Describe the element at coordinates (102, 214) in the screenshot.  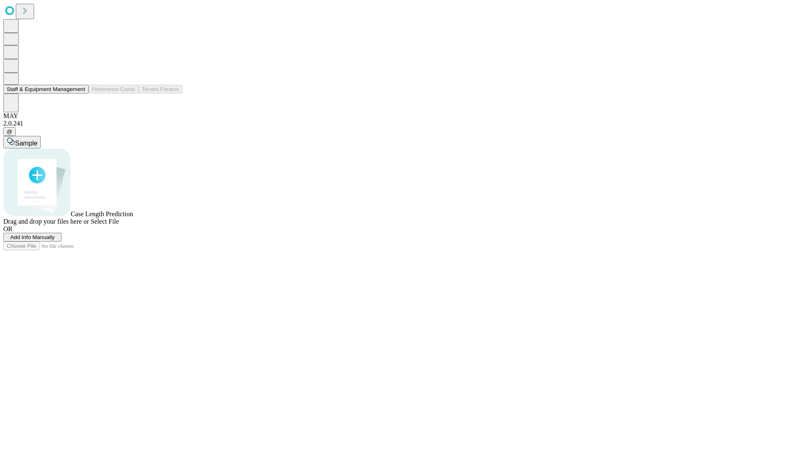
I see `span: Case Length Prediction` at that location.